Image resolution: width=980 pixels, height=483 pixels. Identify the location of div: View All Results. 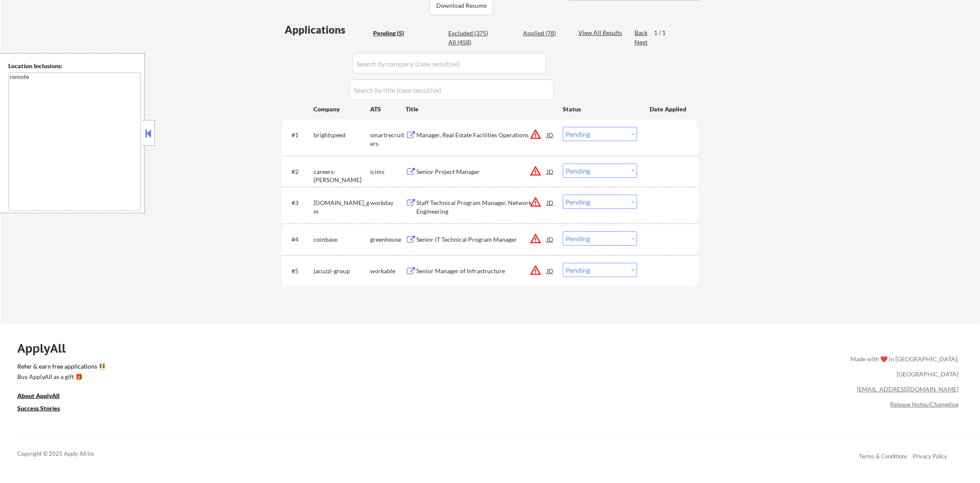
(602, 33).